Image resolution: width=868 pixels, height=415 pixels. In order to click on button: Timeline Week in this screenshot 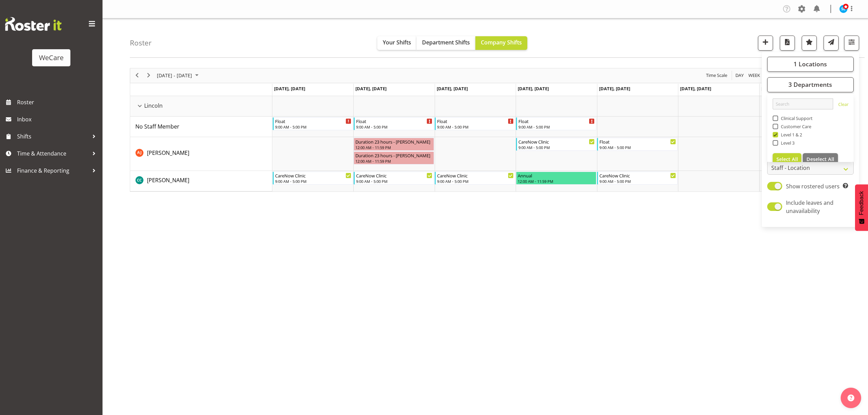, I will do `click(754, 75)`.